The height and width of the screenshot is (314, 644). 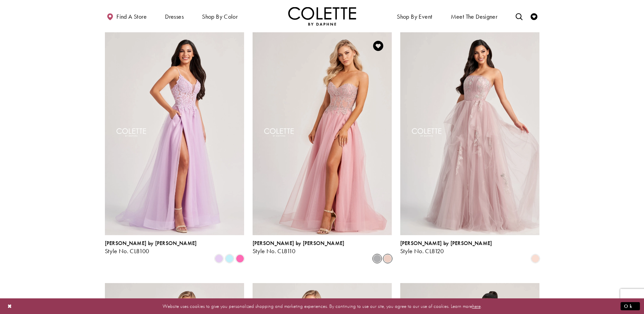 What do you see at coordinates (322, 306) in the screenshot?
I see `p: Website uses cookies to give you personalized shopping and marketing experiences. By continuing t...` at bounding box center [322, 306].